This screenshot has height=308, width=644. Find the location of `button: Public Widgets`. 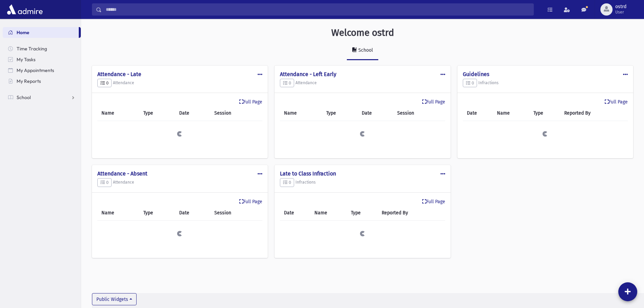

button: Public Widgets is located at coordinates (114, 299).